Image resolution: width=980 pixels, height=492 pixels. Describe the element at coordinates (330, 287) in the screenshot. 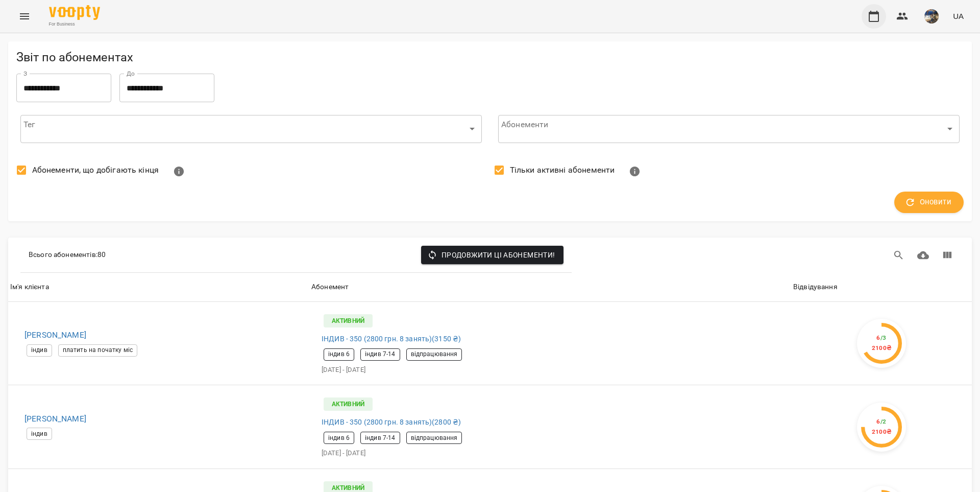

I see `div: Абонемент` at that location.